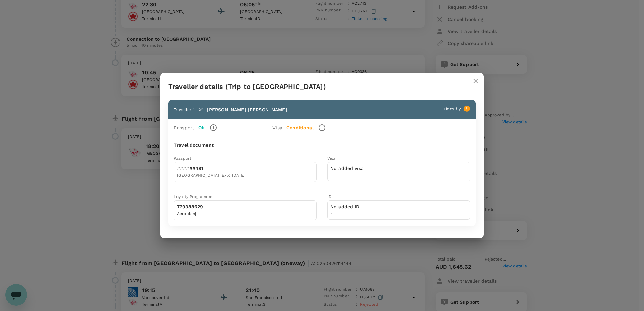 The image size is (644, 311). I want to click on p: Conditional, so click(299, 128).